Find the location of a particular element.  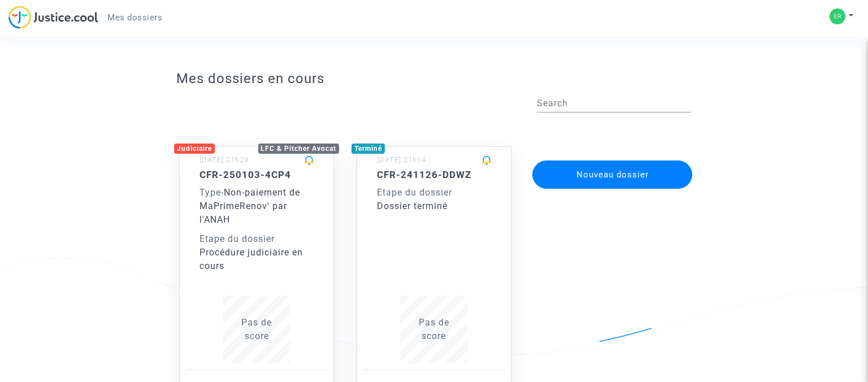

button: Nouveau dossier is located at coordinates (612, 175).